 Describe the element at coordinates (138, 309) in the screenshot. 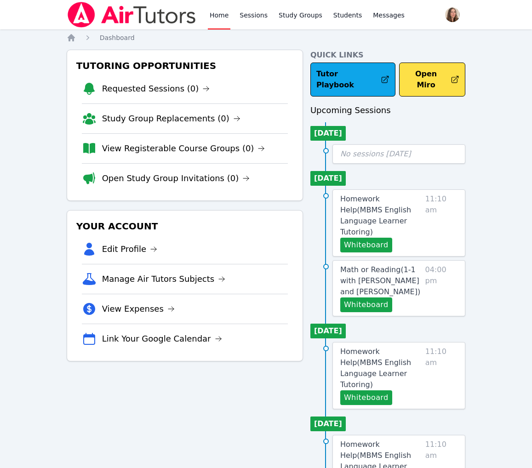

I see `a: View Expenses` at that location.